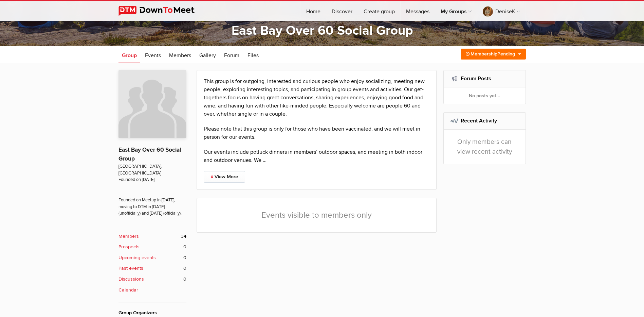 This screenshot has height=317, width=644. Describe the element at coordinates (224, 177) in the screenshot. I see `a: View More` at that location.